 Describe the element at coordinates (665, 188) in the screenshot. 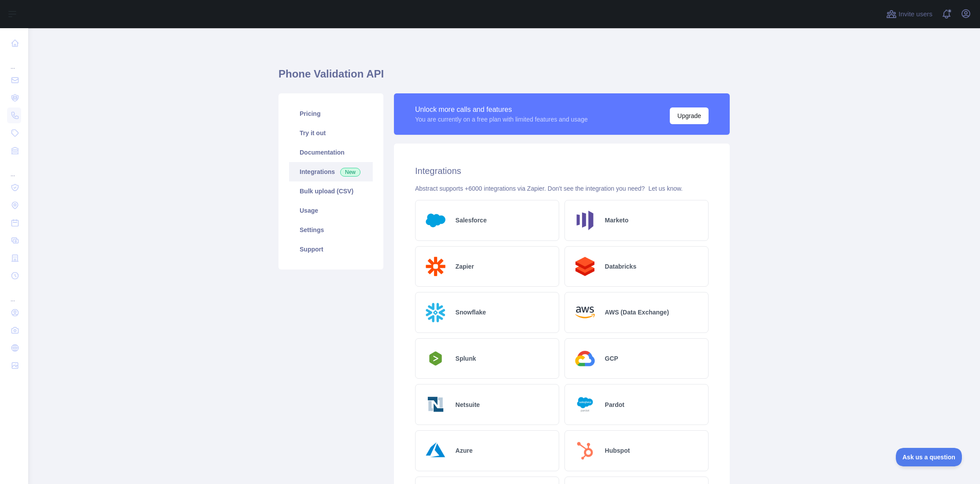

I see `button: Let us know.` at that location.